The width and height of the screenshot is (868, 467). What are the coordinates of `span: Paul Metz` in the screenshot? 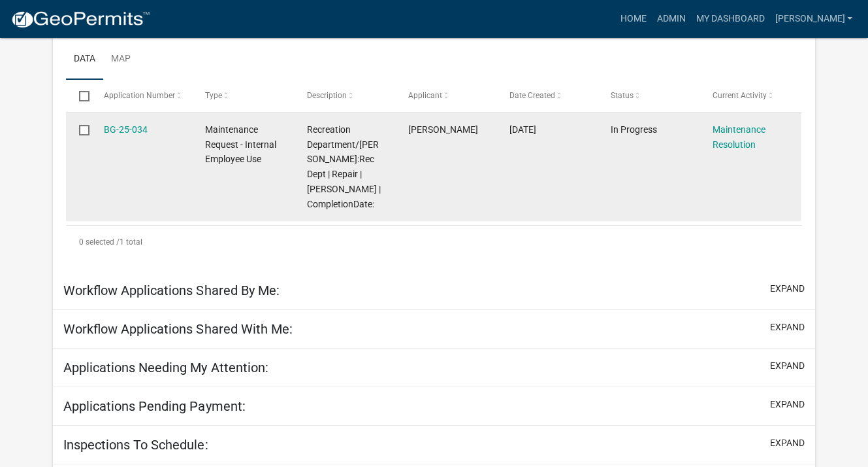 It's located at (443, 129).